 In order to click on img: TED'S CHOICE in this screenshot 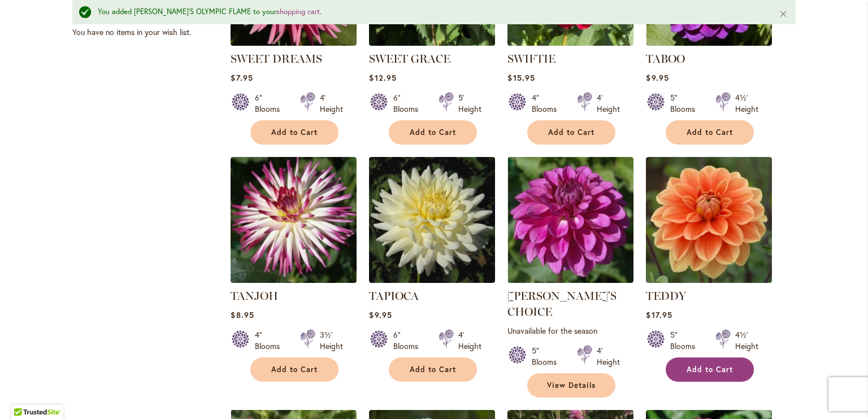, I will do `click(570, 220)`.